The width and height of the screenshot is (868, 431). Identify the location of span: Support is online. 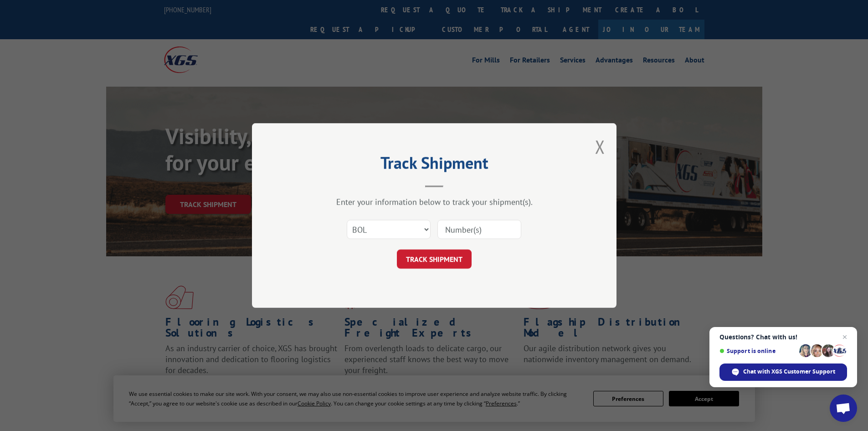
(758, 351).